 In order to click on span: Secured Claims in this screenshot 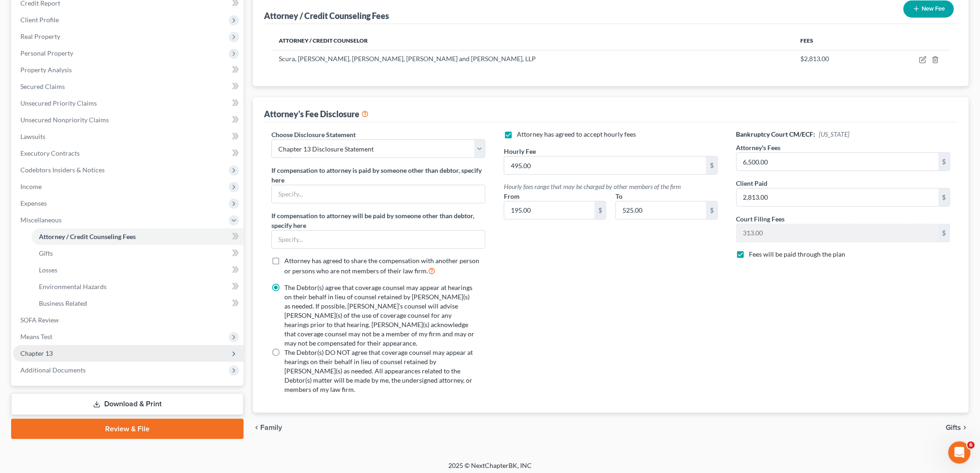, I will do `click(43, 86)`.